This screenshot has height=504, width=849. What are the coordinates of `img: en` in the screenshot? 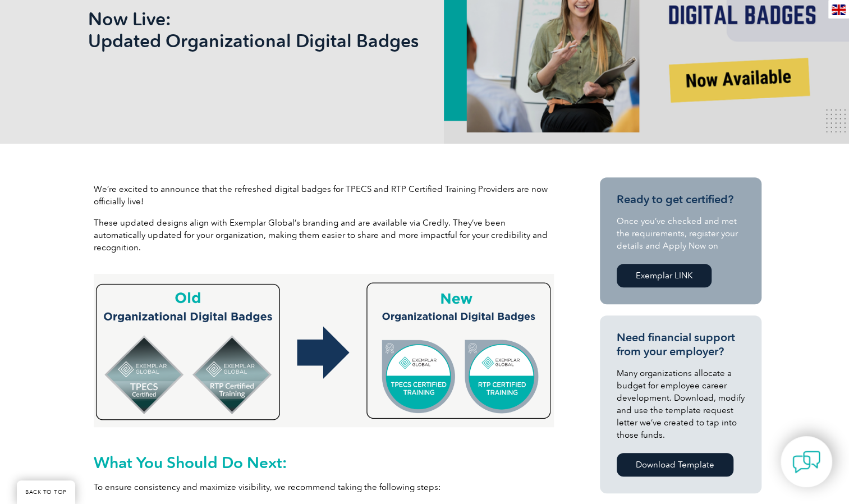 It's located at (838, 9).